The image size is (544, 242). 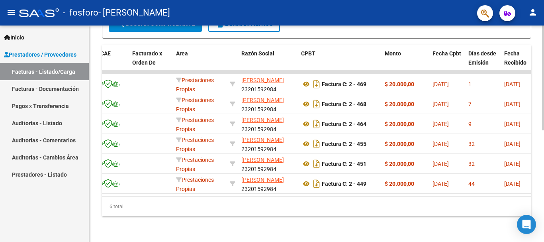 What do you see at coordinates (447, 63) in the screenshot?
I see `datatable-header-cell: Fecha Cpbt` at bounding box center [447, 63].